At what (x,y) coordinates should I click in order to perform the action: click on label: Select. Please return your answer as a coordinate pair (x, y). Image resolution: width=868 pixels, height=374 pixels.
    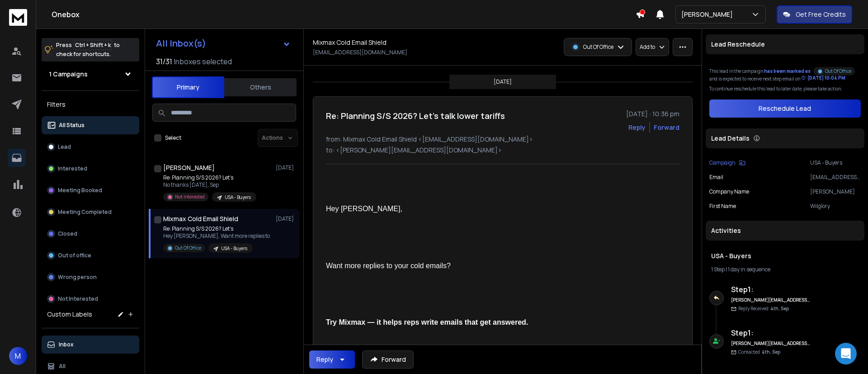
    Looking at the image, I should click on (173, 138).